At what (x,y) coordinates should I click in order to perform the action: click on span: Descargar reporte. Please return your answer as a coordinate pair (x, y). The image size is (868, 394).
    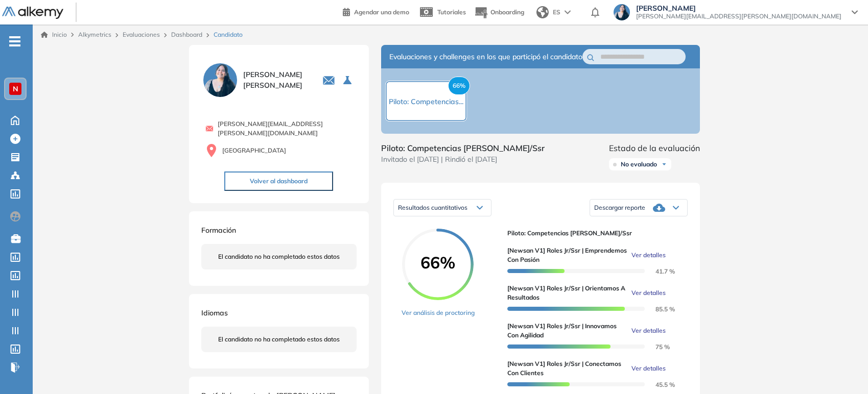
    Looking at the image, I should click on (620, 208).